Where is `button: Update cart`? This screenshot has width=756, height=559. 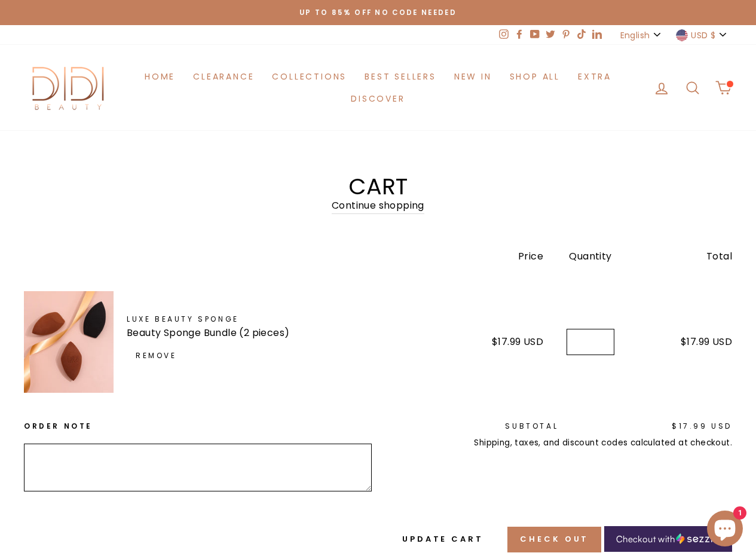 button: Update cart is located at coordinates (443, 539).